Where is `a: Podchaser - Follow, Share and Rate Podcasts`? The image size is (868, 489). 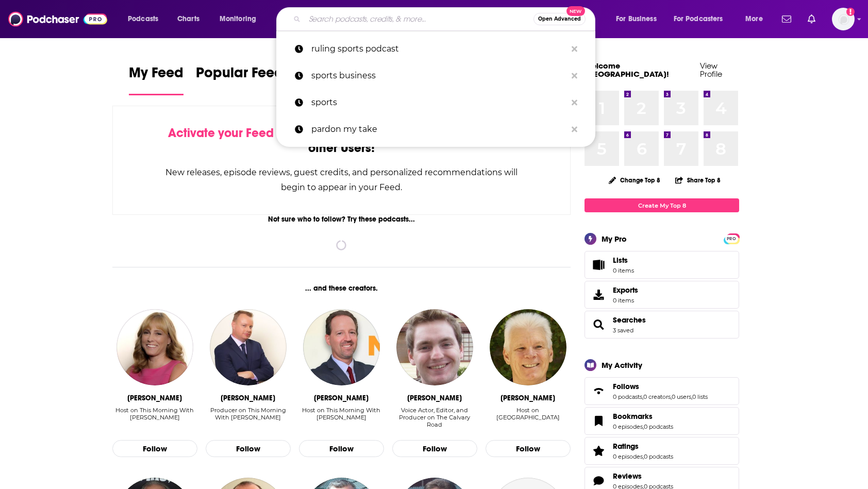
a: Podchaser - Follow, Share and Rate Podcasts is located at coordinates (58, 20).